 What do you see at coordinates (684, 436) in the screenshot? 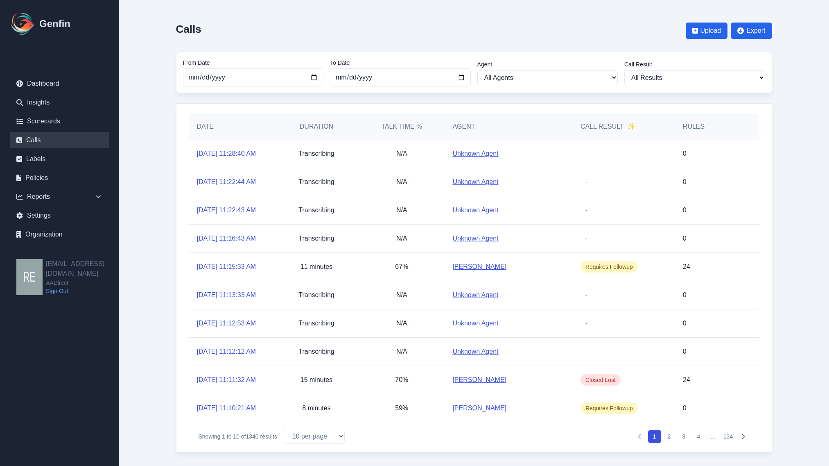
I see `button: 3` at bounding box center [684, 436].